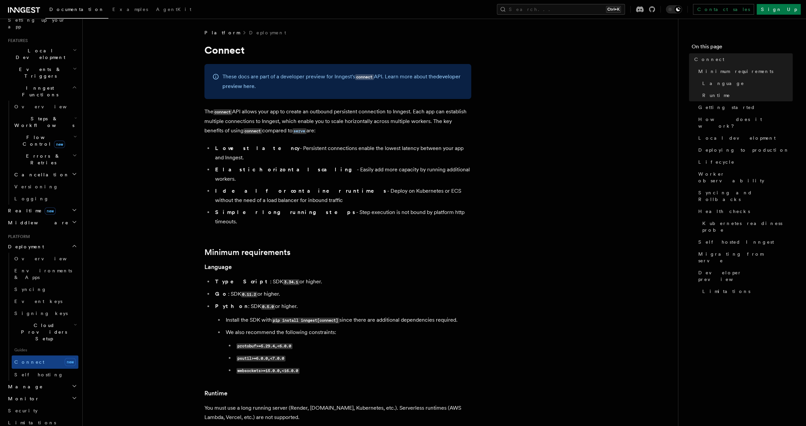  I want to click on a: Examples, so click(130, 10).